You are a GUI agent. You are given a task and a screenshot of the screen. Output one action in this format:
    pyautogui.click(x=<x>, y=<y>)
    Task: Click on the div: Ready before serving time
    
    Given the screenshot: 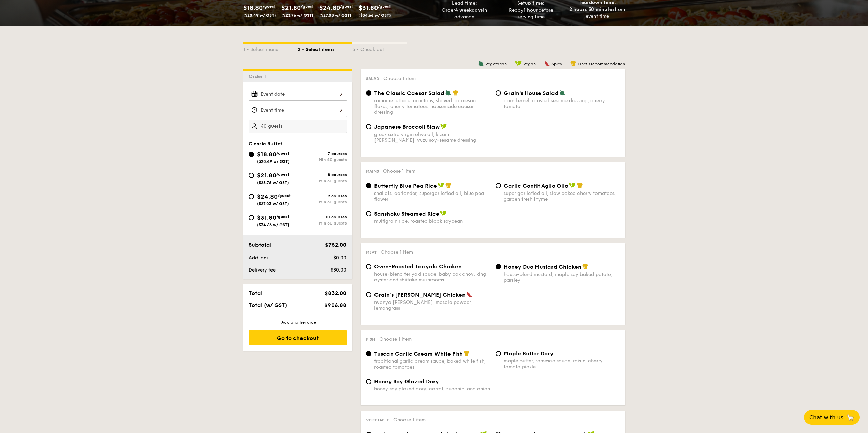 What is the action you would take?
    pyautogui.click(x=531, y=14)
    